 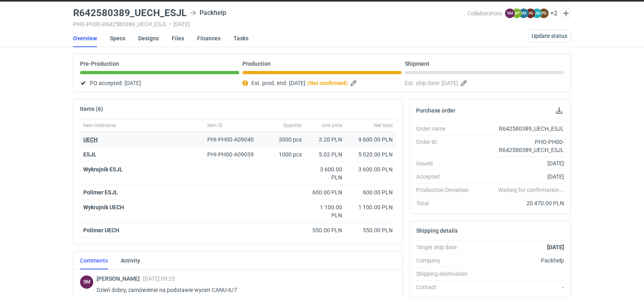 What do you see at coordinates (285, 140) in the screenshot?
I see `div: 3000 pcs` at bounding box center [285, 140].